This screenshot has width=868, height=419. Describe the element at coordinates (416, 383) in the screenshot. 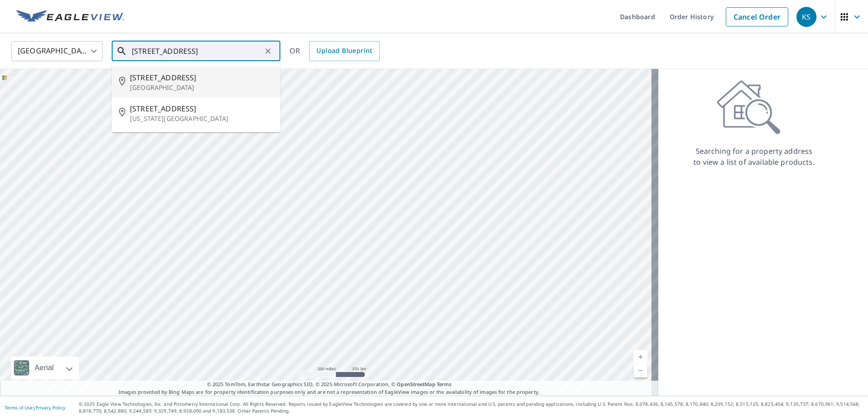

I see `a: OpenStreetMap` at that location.